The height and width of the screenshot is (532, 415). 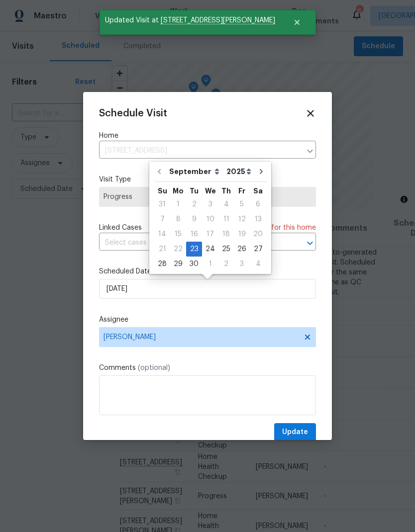 What do you see at coordinates (194, 243) in the screenshot?
I see `input: Select cases` at bounding box center [194, 243].